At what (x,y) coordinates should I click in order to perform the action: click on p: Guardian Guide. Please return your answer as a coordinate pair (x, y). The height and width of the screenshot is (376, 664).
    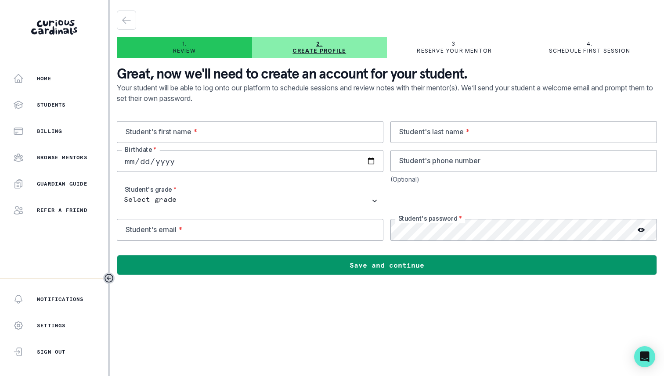
    Looking at the image, I should click on (62, 184).